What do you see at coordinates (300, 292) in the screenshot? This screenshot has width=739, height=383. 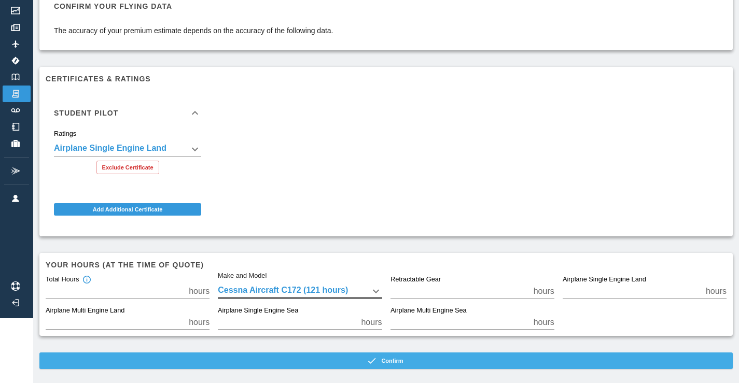 I see `div: Cessna Aircraft C172 (121 hours)` at bounding box center [300, 292].